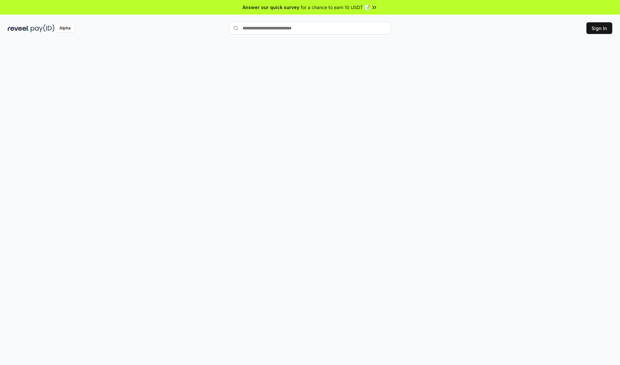 The image size is (620, 365). Describe the element at coordinates (271, 7) in the screenshot. I see `span: Answer our quick survey` at that location.